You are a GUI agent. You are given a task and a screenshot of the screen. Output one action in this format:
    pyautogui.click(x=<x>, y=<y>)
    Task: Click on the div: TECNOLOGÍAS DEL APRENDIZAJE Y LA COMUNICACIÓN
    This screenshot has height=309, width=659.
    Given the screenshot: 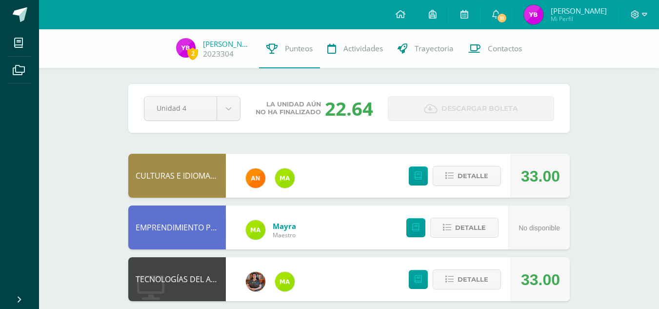 What is the action you would take?
    pyautogui.click(x=177, y=279)
    